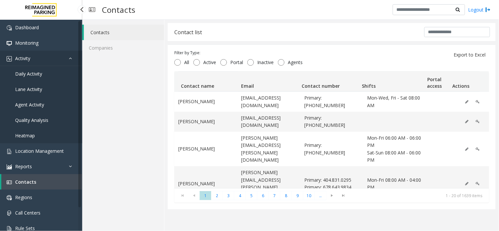 Image resolution: width=499 pixels, height=231 pixels. Describe the element at coordinates (25, 136) in the screenshot. I see `span: Heatmap` at that location.